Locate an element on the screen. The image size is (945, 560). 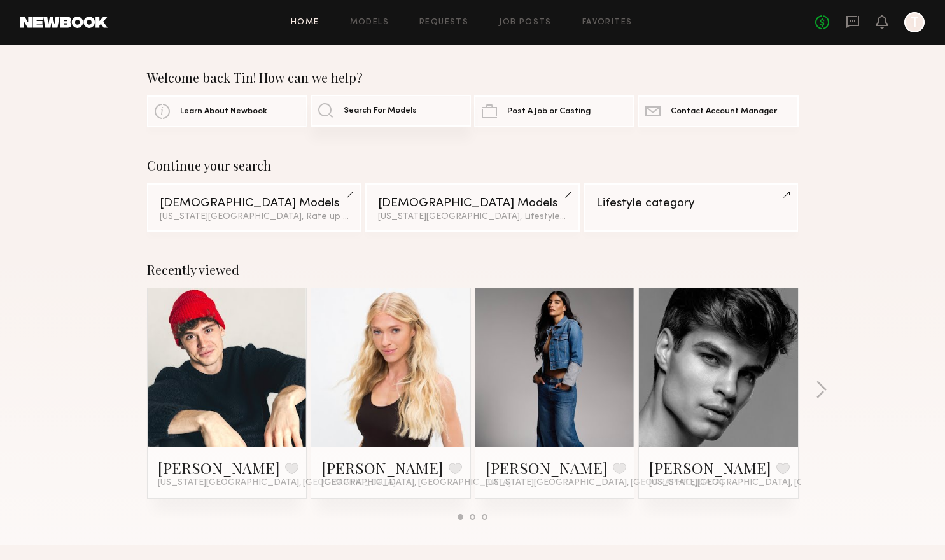
a: Requests is located at coordinates (443, 22).